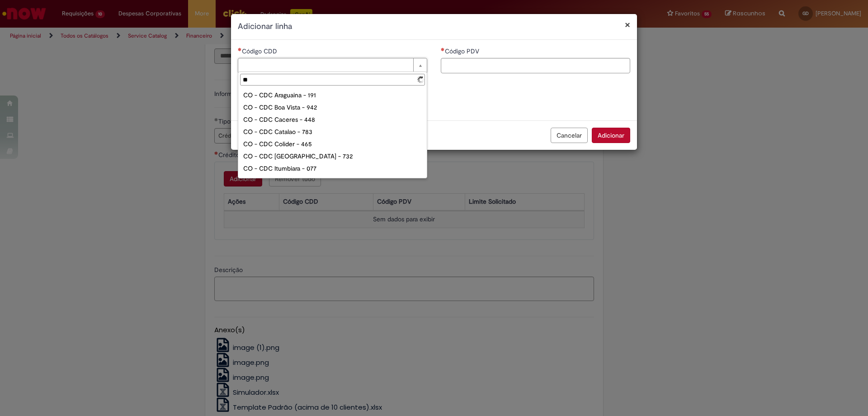 The height and width of the screenshot is (416, 868). What do you see at coordinates (333, 132) in the screenshot?
I see `div: CO - CDC Catalao - 783` at bounding box center [333, 132].